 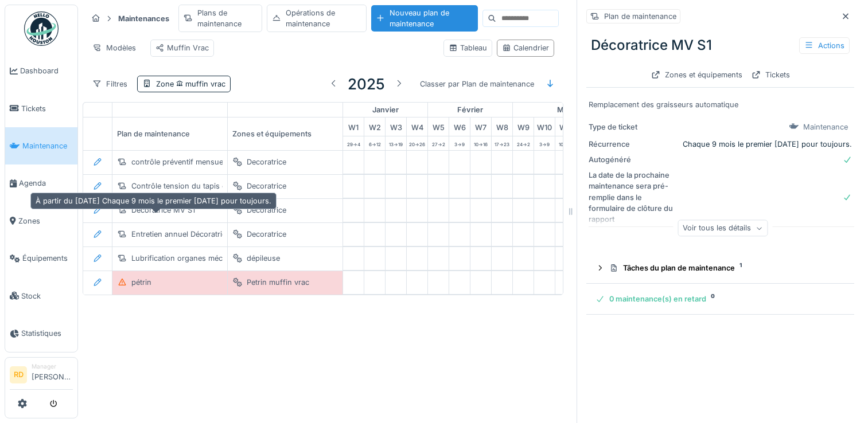 I want to click on div: Remplacement des graisseurs automatique, so click(x=720, y=105).